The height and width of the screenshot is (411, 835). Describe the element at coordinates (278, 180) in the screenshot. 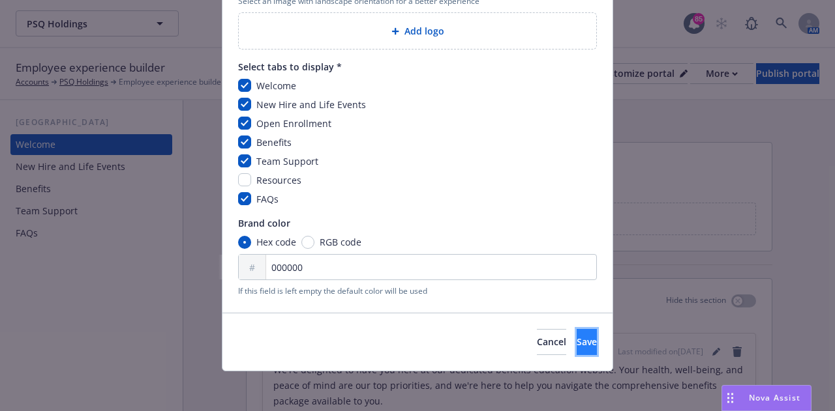

I see `span: Resources` at that location.